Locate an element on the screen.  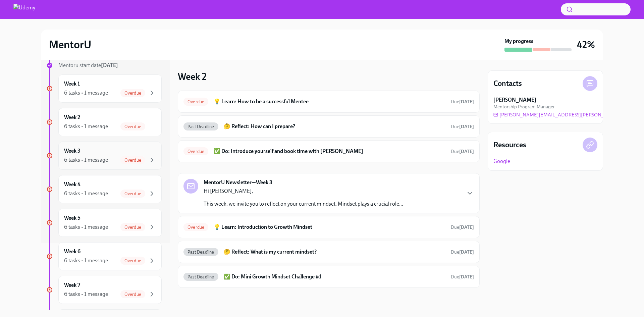
h3: 42% is located at coordinates (586, 45).